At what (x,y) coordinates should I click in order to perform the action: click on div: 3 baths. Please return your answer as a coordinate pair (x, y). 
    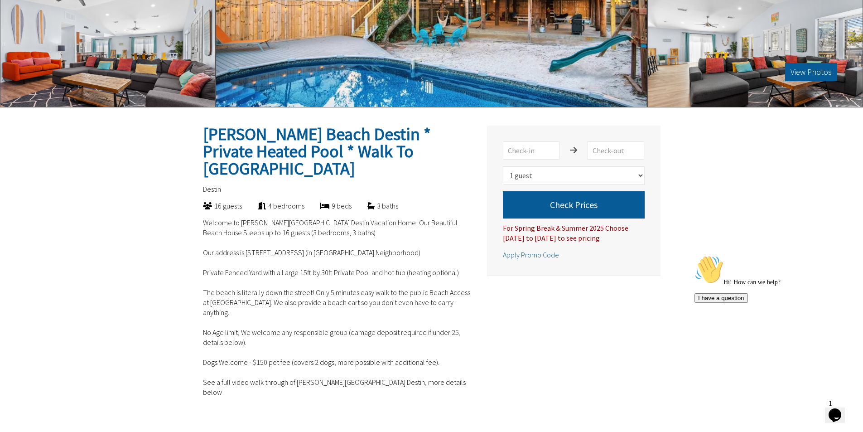
    Looking at the image, I should click on (375, 206).